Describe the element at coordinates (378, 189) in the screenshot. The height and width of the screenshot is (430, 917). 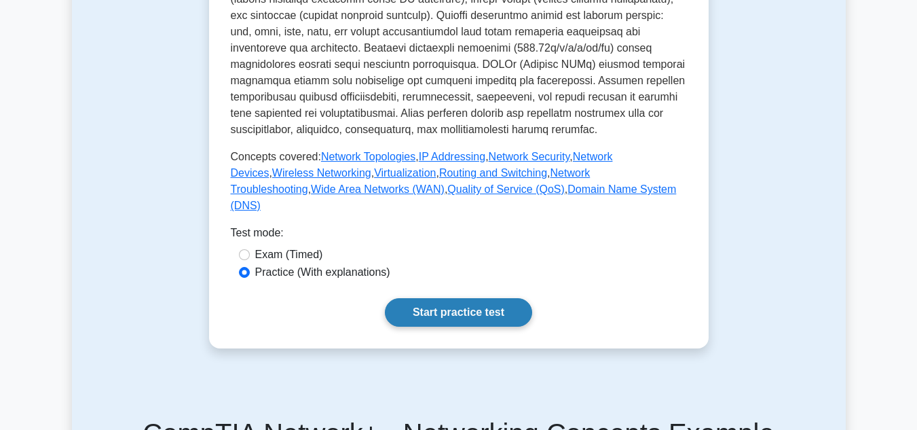
I see `a: Wide Area Networks (WAN)` at that location.